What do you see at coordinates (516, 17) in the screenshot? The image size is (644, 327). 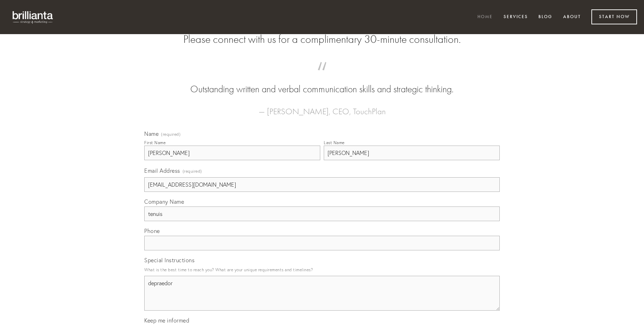 I see `a: Services` at bounding box center [516, 17].